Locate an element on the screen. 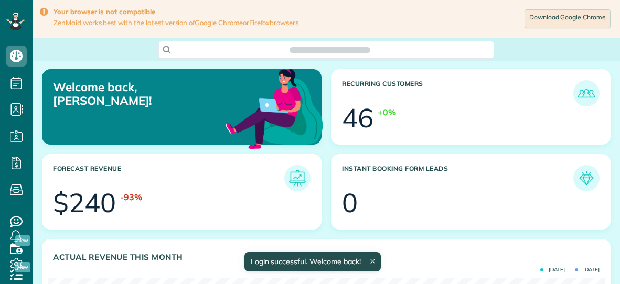 Image resolution: width=620 pixels, height=284 pixels. div: Login successful. Welcome back! is located at coordinates (312, 262).